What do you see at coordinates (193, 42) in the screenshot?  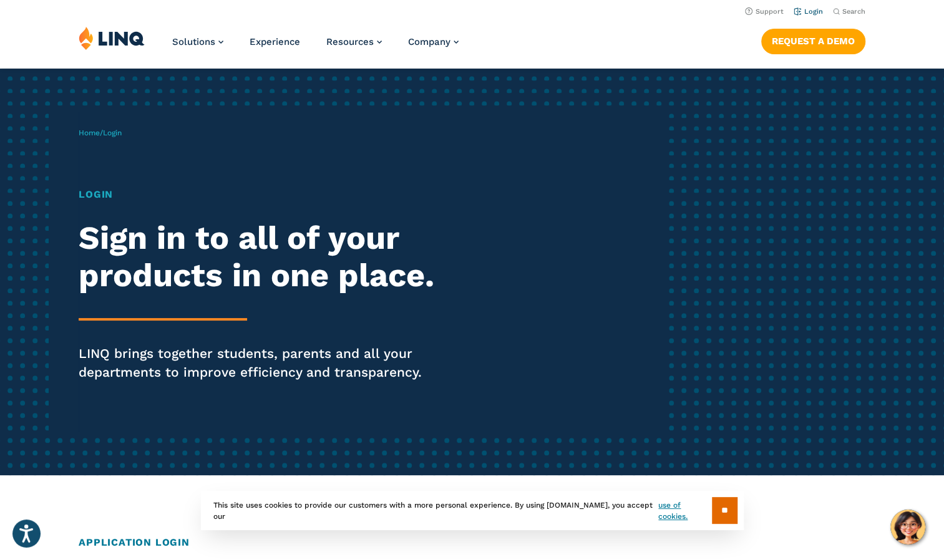 I see `span: Solutions` at bounding box center [193, 42].